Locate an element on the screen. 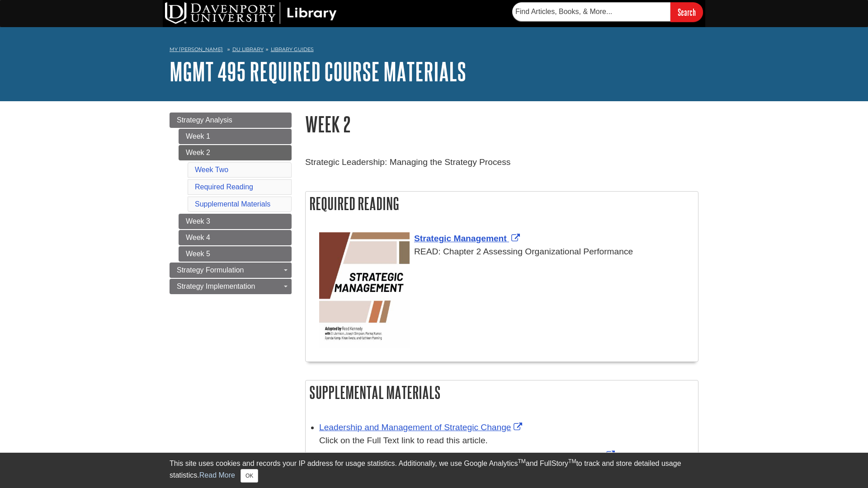  input: Find Articles, Books, & More... is located at coordinates (591, 12).